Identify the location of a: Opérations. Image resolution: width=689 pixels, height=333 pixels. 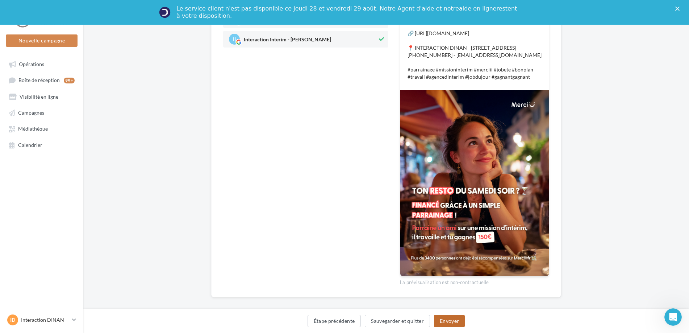
(42, 64).